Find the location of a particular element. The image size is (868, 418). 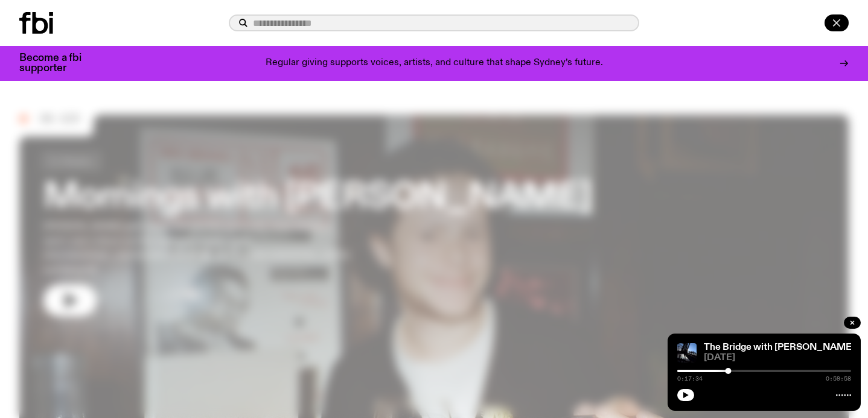

a: People climb Sydney's Harbour Bridge is located at coordinates (687, 353).